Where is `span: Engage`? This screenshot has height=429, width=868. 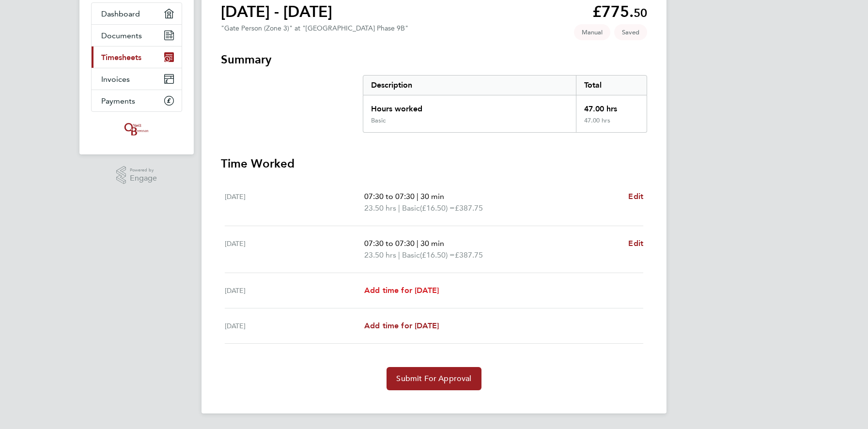
span: Engage is located at coordinates (144, 178).